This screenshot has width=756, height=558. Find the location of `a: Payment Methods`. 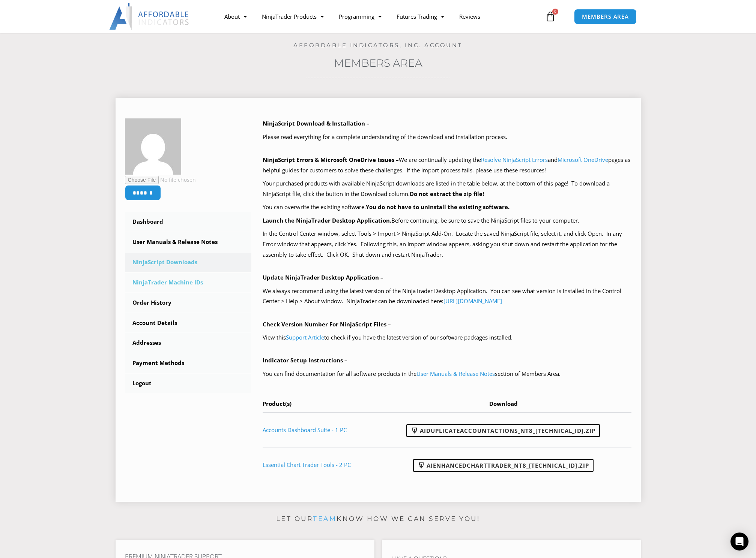

a: Payment Methods is located at coordinates (189, 364).